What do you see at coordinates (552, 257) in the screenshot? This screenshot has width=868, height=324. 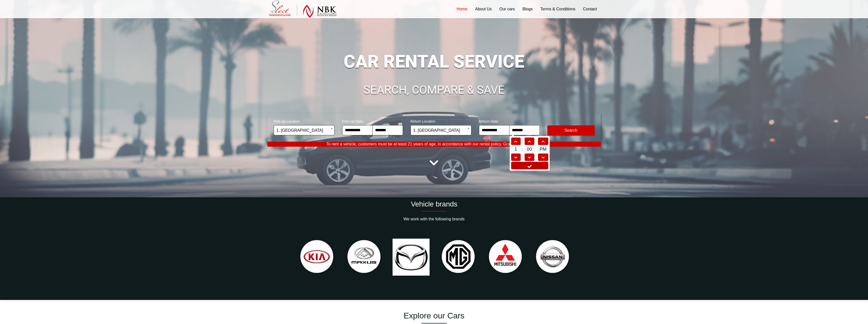 I see `img: Nissan` at bounding box center [552, 257].